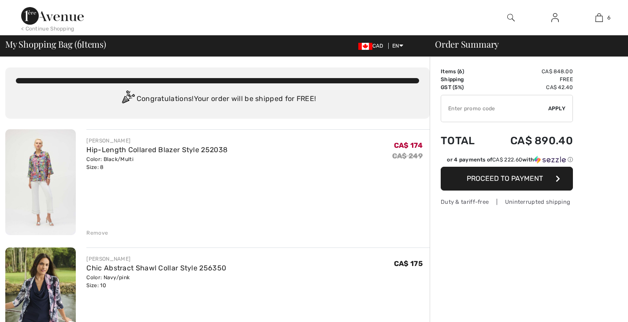  Describe the element at coordinates (52, 16) in the screenshot. I see `img: 1ère Avenue` at that location.